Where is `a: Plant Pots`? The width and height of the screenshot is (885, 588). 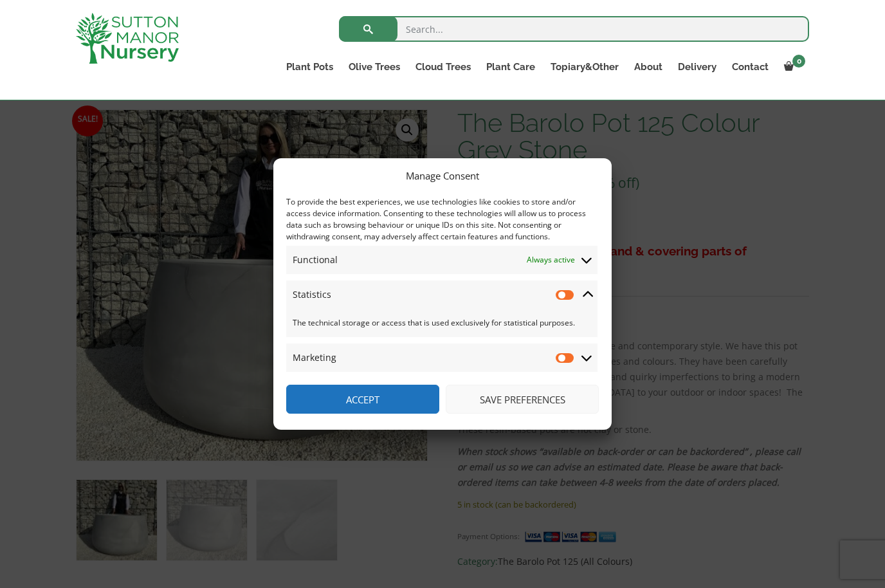
a: Plant Pots is located at coordinates (309, 67).